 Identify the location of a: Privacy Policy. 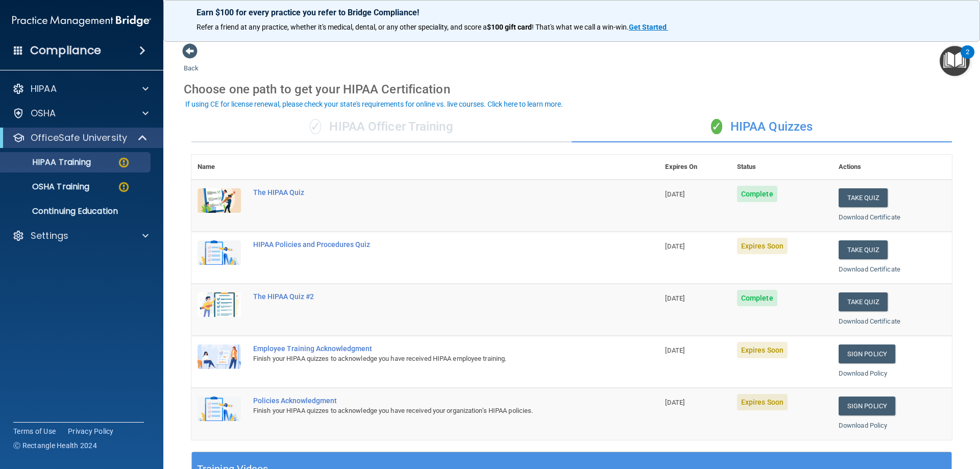
(91, 432).